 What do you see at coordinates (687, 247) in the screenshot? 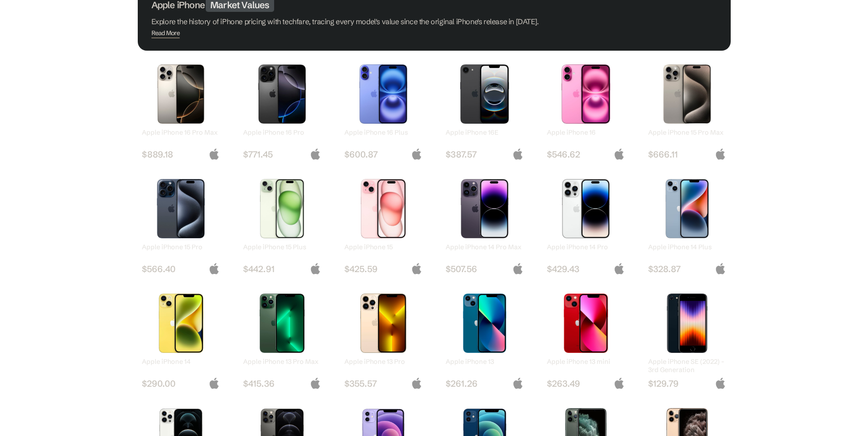
I see `h2: Apple iPhone 14 Plus` at bounding box center [687, 247].